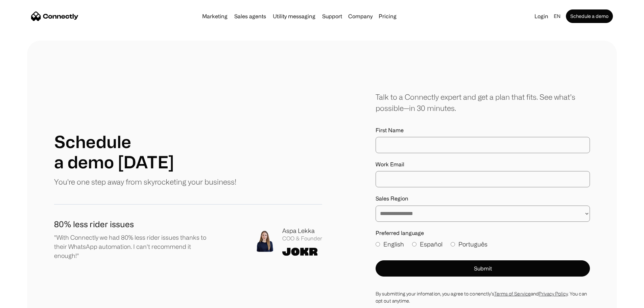 This screenshot has height=308, width=644. I want to click on label: Español, so click(427, 244).